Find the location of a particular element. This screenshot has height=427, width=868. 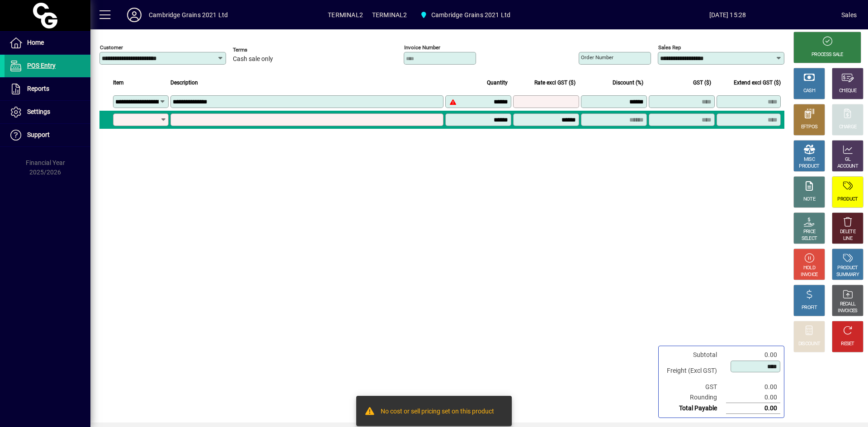

td: GST is located at coordinates (694, 386).